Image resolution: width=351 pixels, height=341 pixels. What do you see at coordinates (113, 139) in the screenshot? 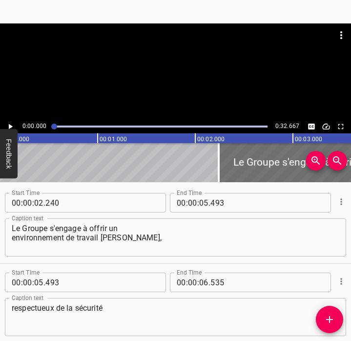
I see `text: 00:01.000` at bounding box center [113, 139].